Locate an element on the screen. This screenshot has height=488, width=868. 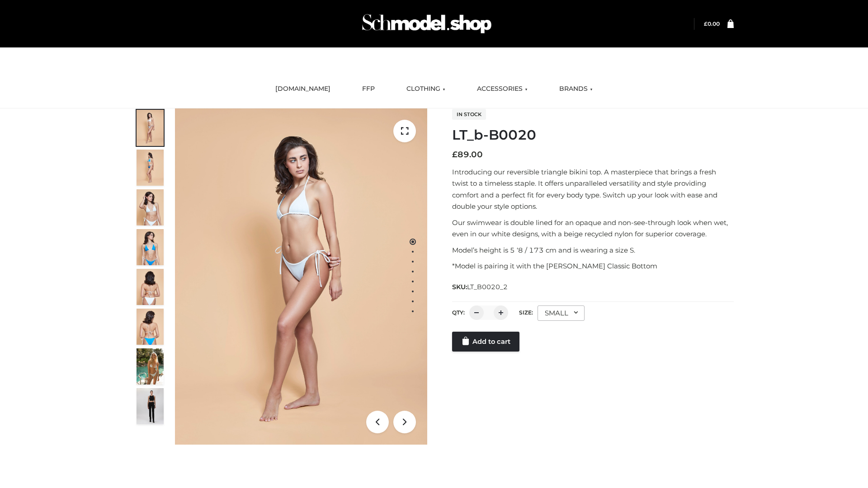
a: BRANDS is located at coordinates (576, 89).